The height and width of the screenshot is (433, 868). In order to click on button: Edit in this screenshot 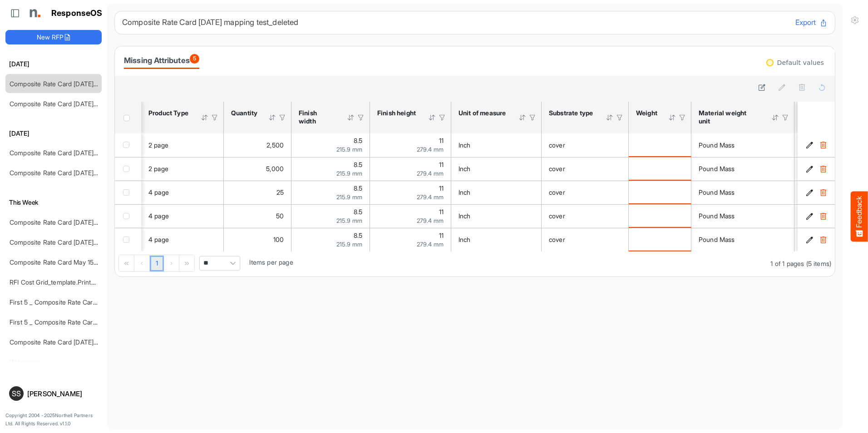, I will do `click(809, 216)`.